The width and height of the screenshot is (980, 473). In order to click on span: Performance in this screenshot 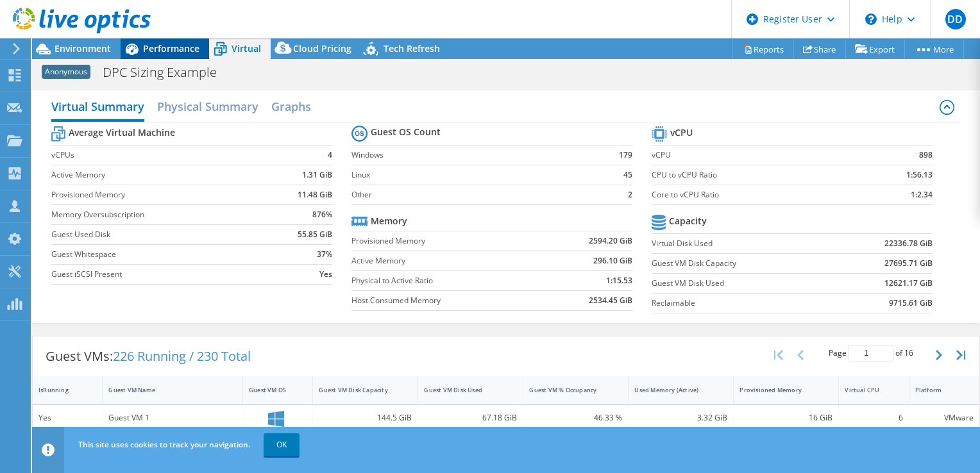, I will do `click(171, 48)`.